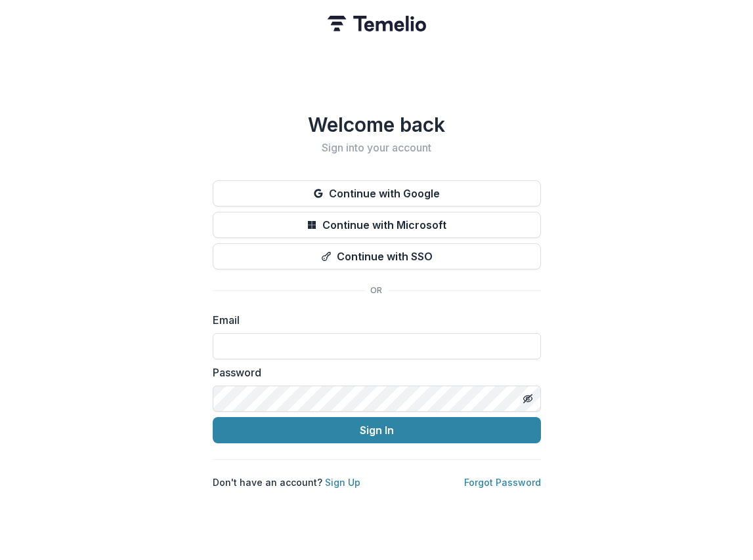  Describe the element at coordinates (286, 482) in the screenshot. I see `p: Don't have an account?` at that location.